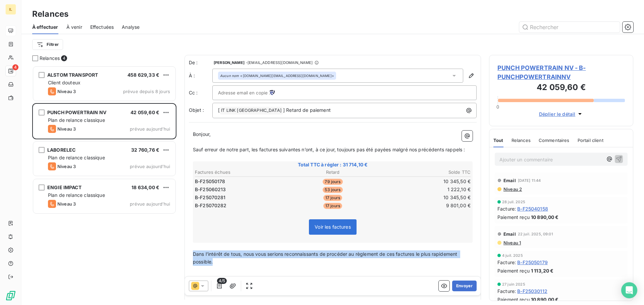  I want to click on span: B-F25050178, so click(210, 182).